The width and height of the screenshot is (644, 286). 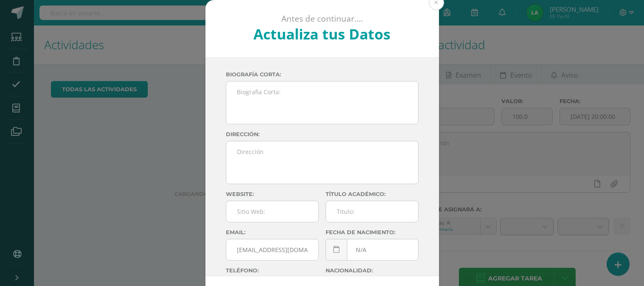 I want to click on label: Biografía corta:, so click(x=322, y=74).